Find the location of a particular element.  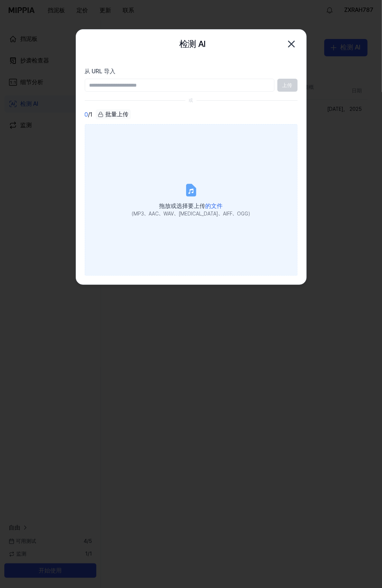

h2: 检测 AI is located at coordinates (192, 44).